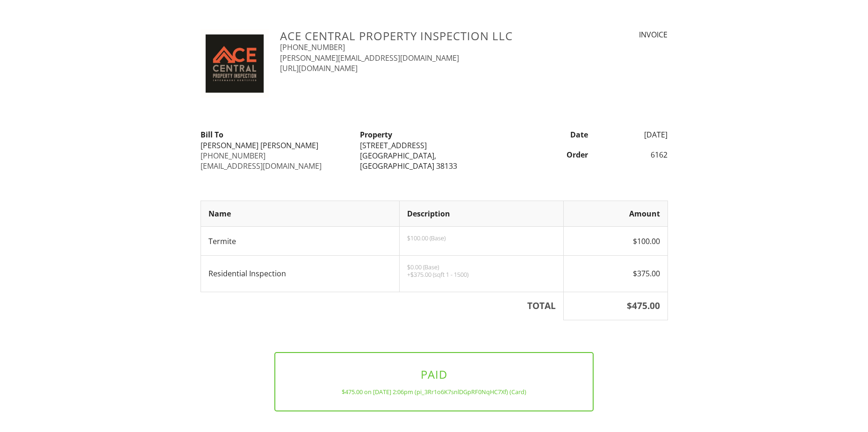  Describe the element at coordinates (482, 214) in the screenshot. I see `th: Description` at that location.